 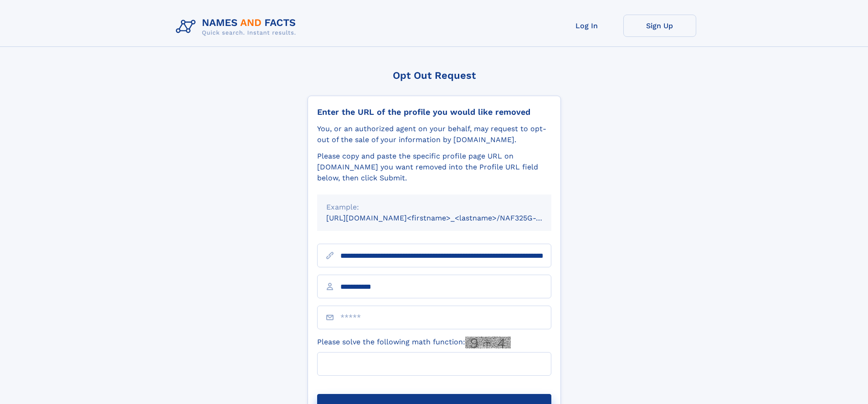 What do you see at coordinates (660, 25) in the screenshot?
I see `a: Sign Up` at bounding box center [660, 25].